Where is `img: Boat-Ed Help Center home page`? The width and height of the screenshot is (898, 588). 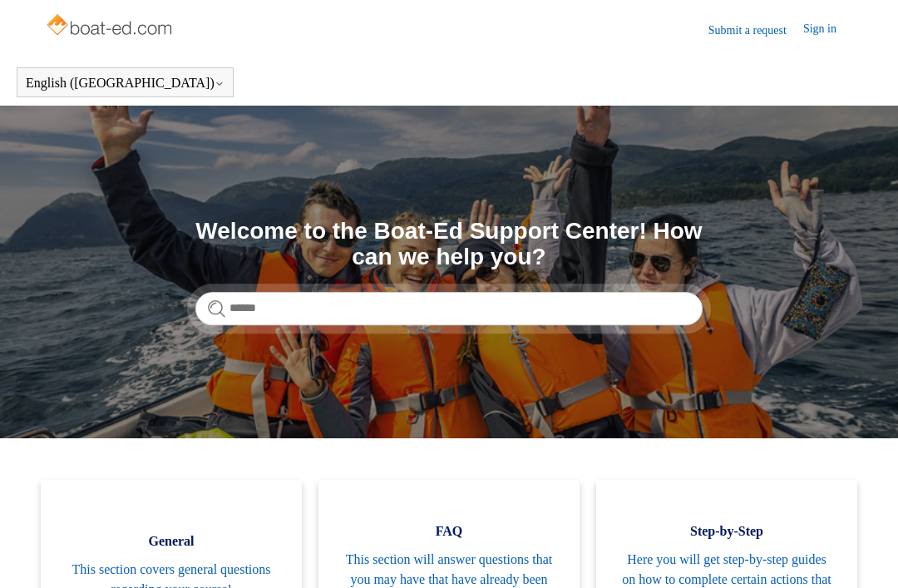
img: Boat-Ed Help Center home page is located at coordinates (111, 27).